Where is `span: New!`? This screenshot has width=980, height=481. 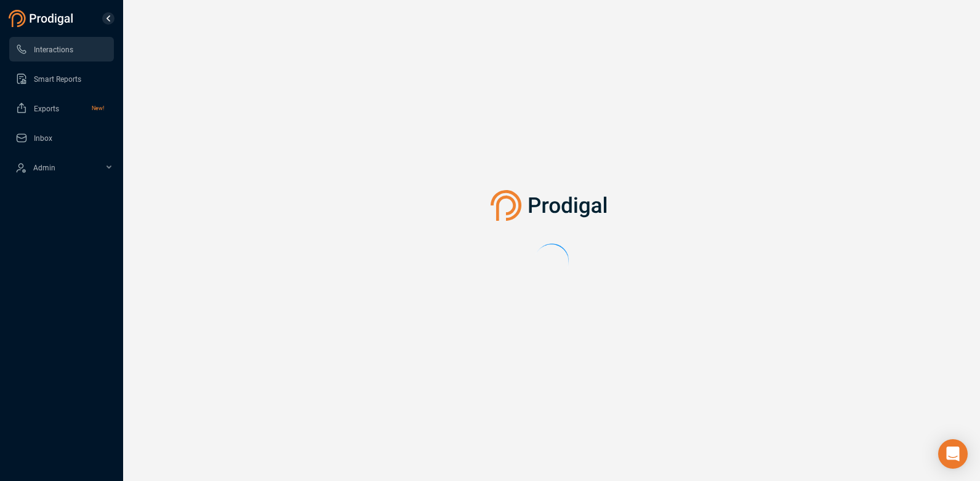 span: New! is located at coordinates (98, 109).